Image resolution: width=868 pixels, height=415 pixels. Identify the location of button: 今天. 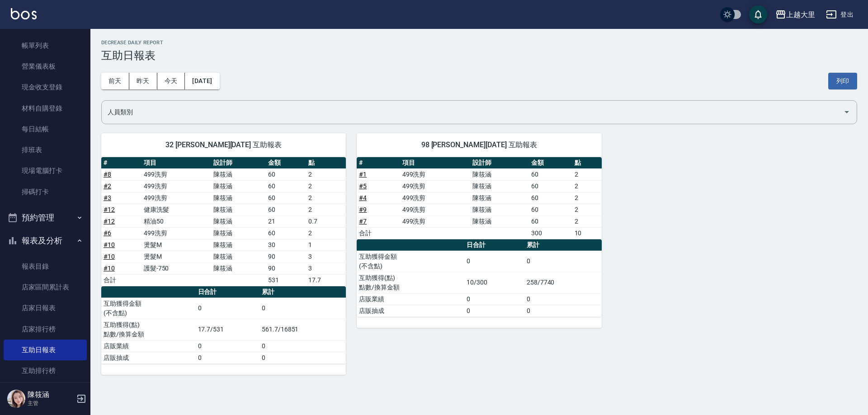
(171, 81).